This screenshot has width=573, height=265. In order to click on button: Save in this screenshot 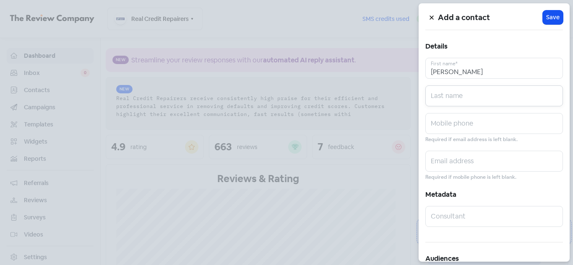, I will do `click(553, 17)`.